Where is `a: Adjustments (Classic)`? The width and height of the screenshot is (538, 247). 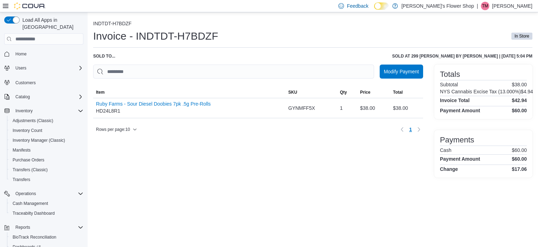 a: Adjustments (Classic) is located at coordinates (33, 121).